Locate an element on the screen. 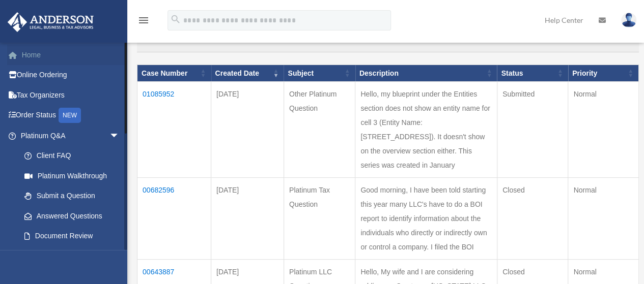 Image resolution: width=644 pixels, height=284 pixels. img: User Pic is located at coordinates (629, 20).